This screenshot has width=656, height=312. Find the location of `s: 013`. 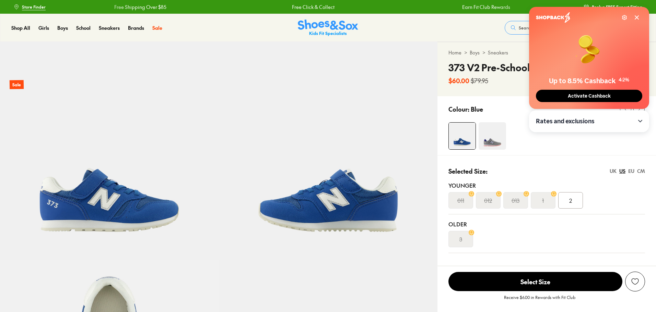

s: 013 is located at coordinates (515, 201).